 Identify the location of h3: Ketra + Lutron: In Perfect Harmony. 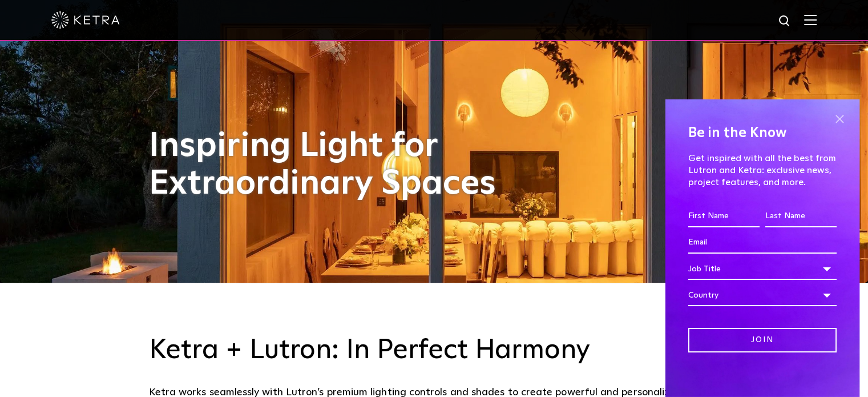
(434, 351).